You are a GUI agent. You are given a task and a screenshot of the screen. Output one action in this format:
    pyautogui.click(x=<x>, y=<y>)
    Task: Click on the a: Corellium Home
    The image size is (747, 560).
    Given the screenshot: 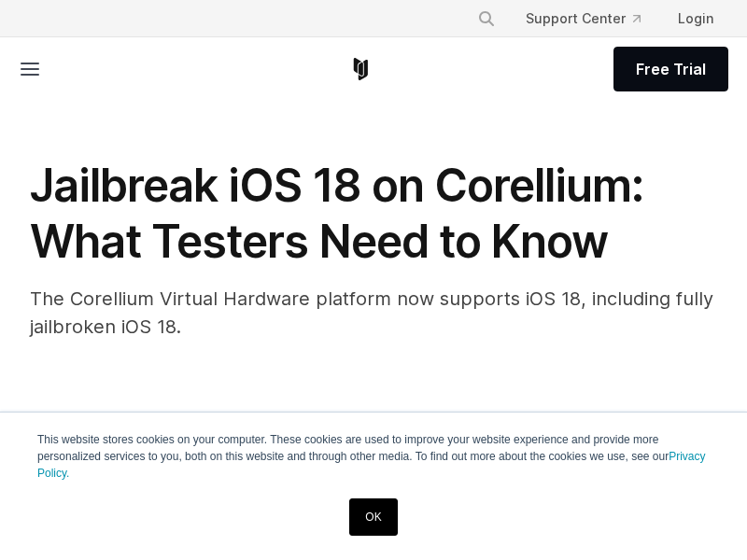 What is the action you would take?
    pyautogui.click(x=360, y=69)
    